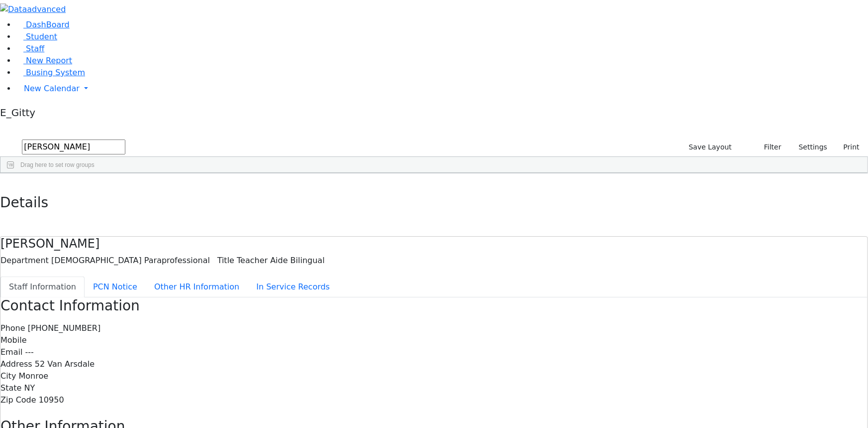  Describe the element at coordinates (74, 147) in the screenshot. I see `input: Search` at that location.